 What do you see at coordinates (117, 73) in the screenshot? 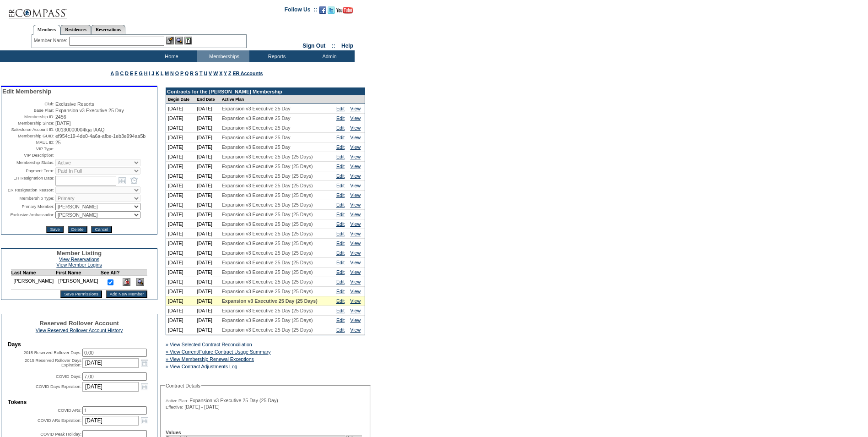
I see `a: B` at bounding box center [117, 73].